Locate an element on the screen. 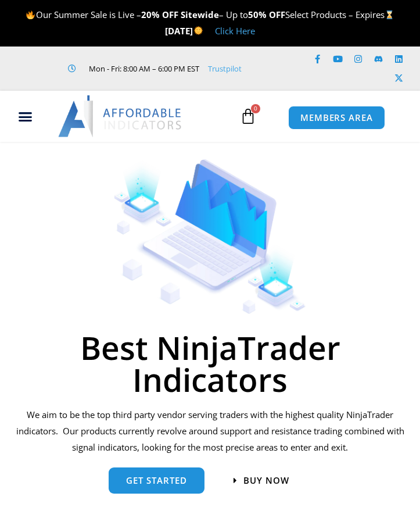 This screenshot has width=420, height=532. a: MEMBERS AREA is located at coordinates (337, 117).